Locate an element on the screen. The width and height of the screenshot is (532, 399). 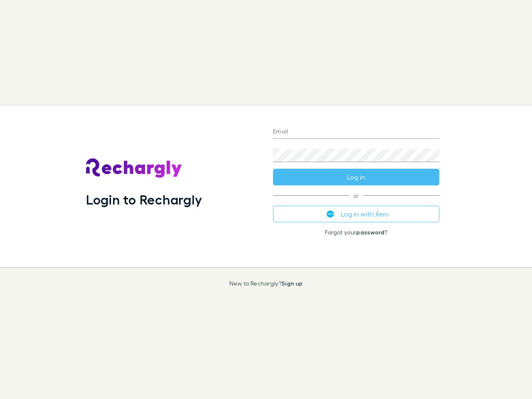
p: New to Rechargly? is located at coordinates (266, 283).